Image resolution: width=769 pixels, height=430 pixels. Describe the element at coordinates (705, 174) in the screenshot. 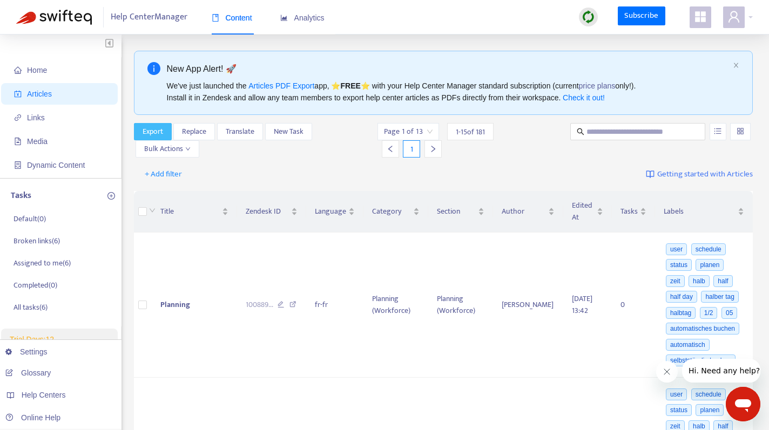

I see `span: Getting started with Articles` at that location.